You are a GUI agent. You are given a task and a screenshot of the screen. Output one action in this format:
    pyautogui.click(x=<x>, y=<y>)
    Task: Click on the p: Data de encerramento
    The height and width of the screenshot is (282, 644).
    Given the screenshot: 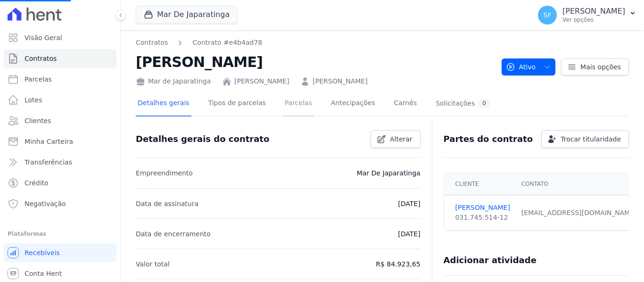 What is the action you would take?
    pyautogui.click(x=173, y=234)
    